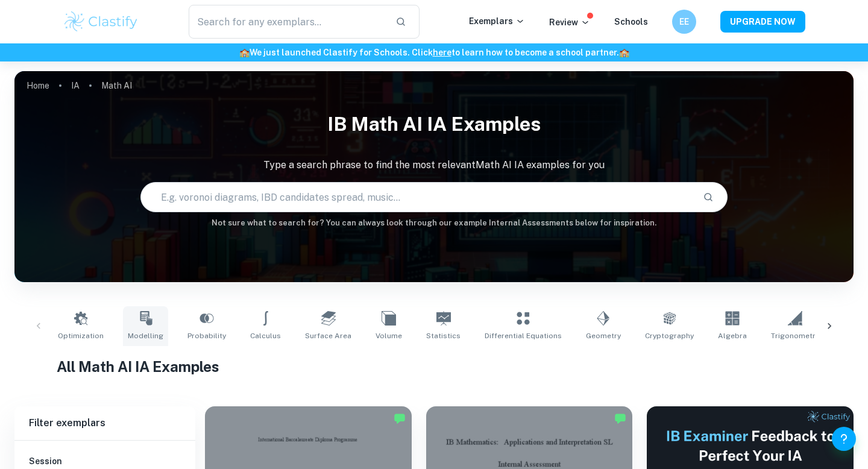 This screenshot has width=868, height=469. I want to click on img: Clastify logo, so click(101, 22).